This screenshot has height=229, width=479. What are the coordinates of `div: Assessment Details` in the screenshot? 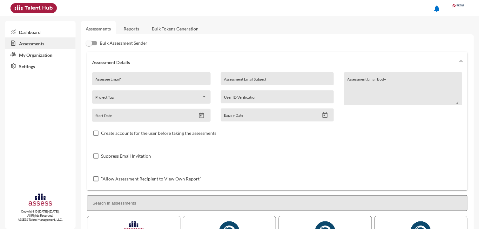 It's located at (277, 131).